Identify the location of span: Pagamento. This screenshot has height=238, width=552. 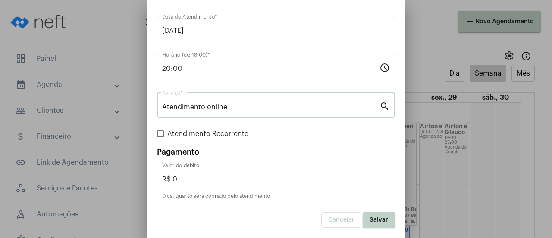
(178, 152).